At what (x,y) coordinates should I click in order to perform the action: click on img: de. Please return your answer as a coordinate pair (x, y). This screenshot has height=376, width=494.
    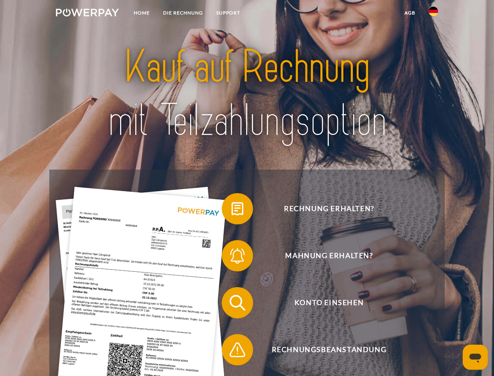
    Looking at the image, I should click on (434, 11).